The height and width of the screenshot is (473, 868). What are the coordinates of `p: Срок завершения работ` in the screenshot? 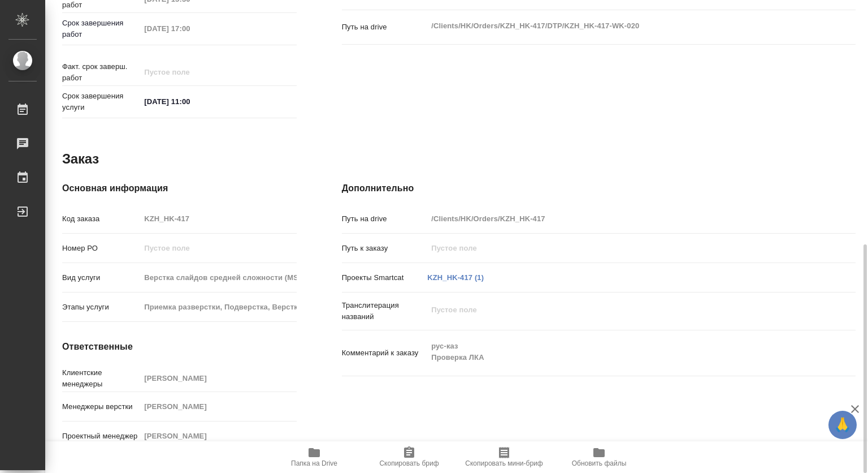 It's located at (101, 29).